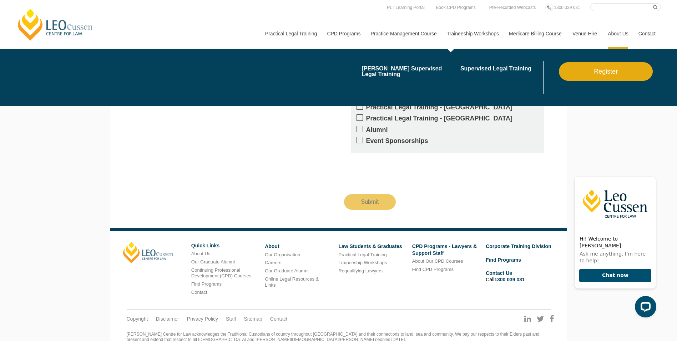 The width and height of the screenshot is (677, 341). I want to click on a: Disclaimer, so click(167, 319).